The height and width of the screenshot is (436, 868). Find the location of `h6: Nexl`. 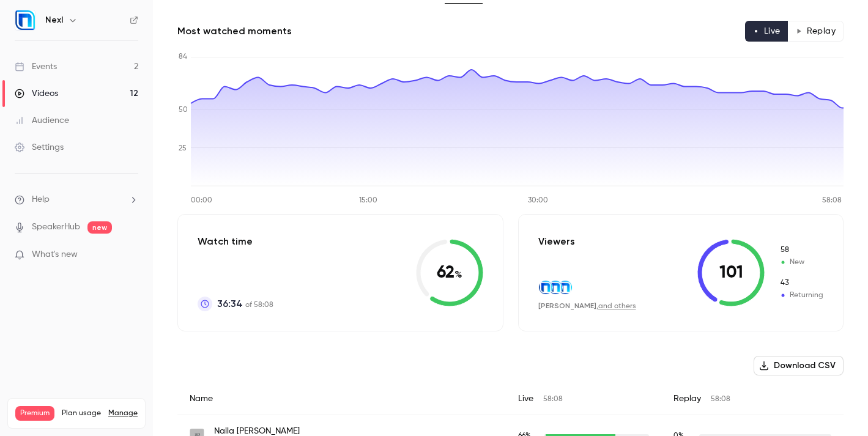

h6: Nexl is located at coordinates (54, 20).